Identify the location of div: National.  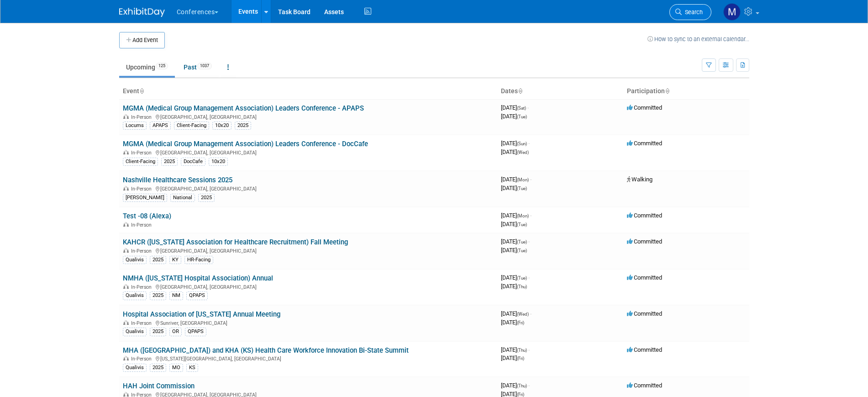
(183, 197).